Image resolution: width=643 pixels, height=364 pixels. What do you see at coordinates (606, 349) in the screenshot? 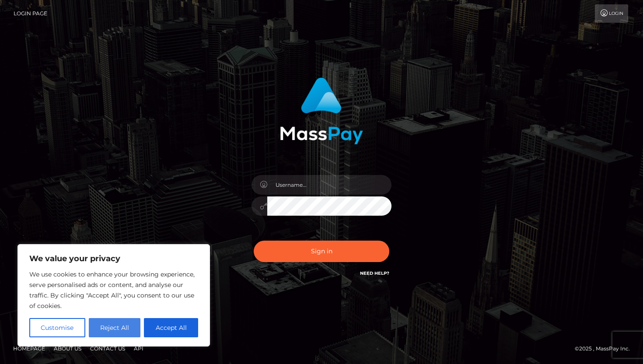
I see `div: © 2025 , MassPay Inc.` at bounding box center [606, 349].